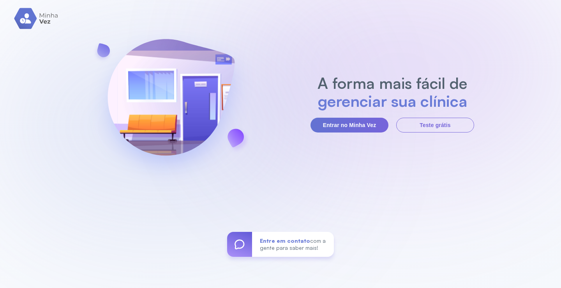 This screenshot has width=561, height=288. I want to click on span: Entre em contato, so click(285, 240).